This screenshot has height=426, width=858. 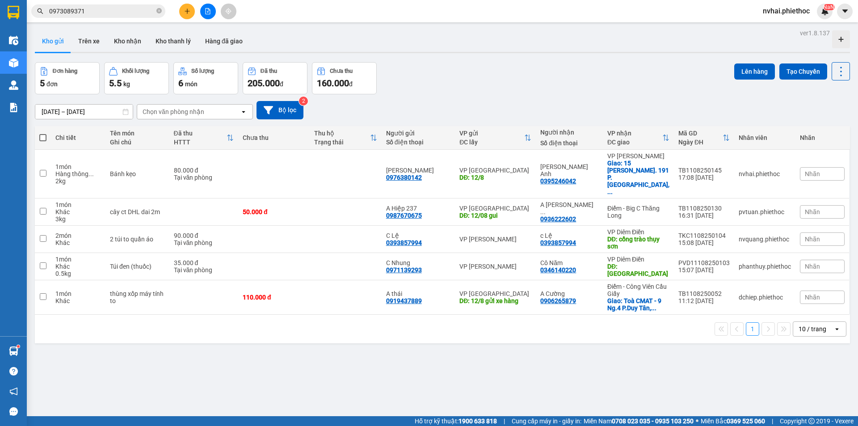 What do you see at coordinates (569, 132) in the screenshot?
I see `div: Người nhận` at bounding box center [569, 132].